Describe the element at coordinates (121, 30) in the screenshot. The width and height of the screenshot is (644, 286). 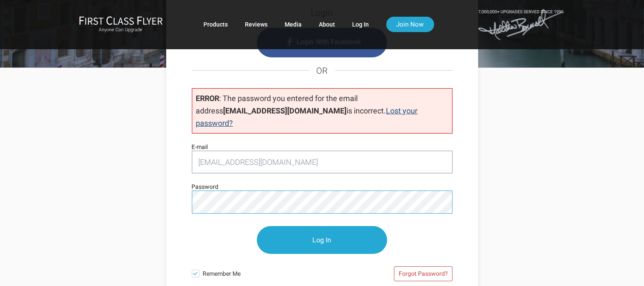
I see `small: Anyone Can Upgrade` at that location.